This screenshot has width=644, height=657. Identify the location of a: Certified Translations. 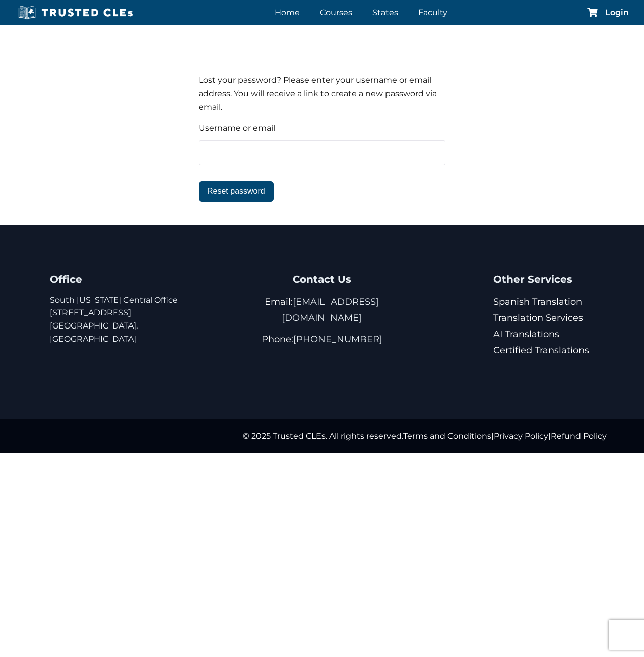
(541, 350).